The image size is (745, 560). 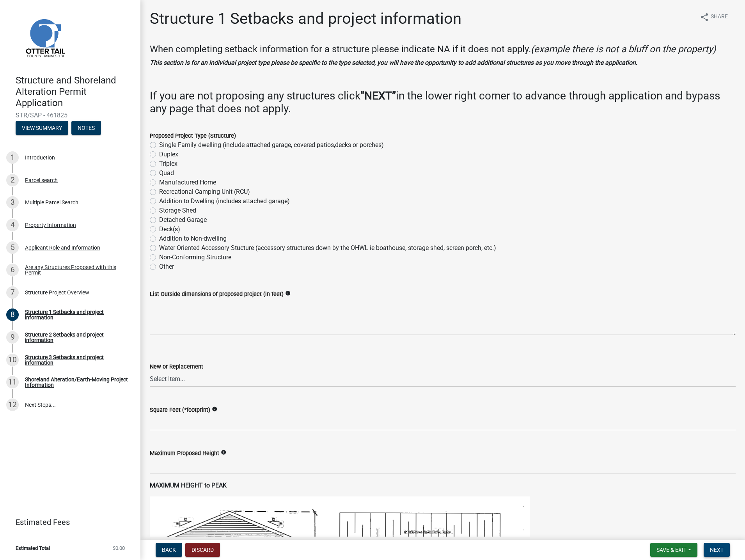 What do you see at coordinates (45, 38) in the screenshot?
I see `img: Otter Tail County, Minnesota` at bounding box center [45, 38].